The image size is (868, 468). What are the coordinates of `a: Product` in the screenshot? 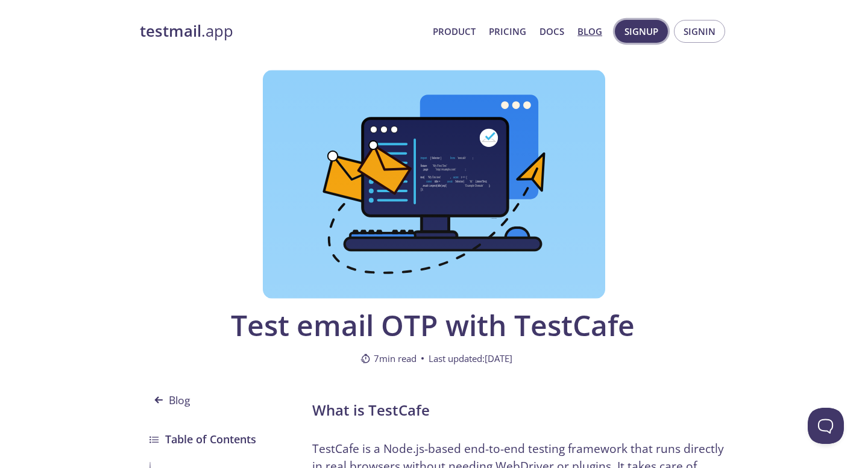 It's located at (454, 32).